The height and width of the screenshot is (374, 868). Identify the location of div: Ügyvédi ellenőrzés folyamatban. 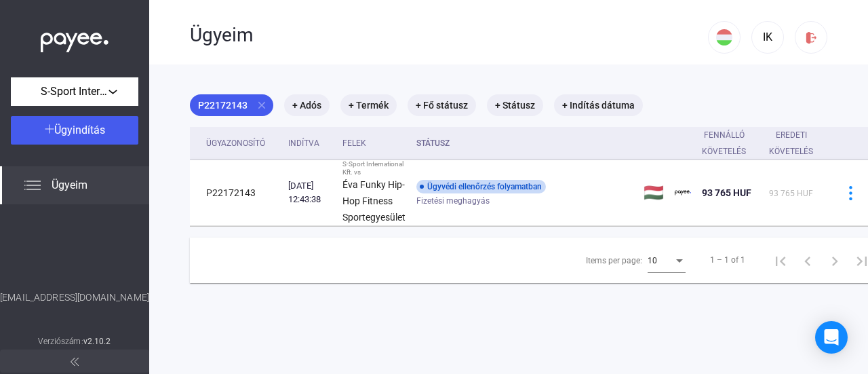
(481, 186).